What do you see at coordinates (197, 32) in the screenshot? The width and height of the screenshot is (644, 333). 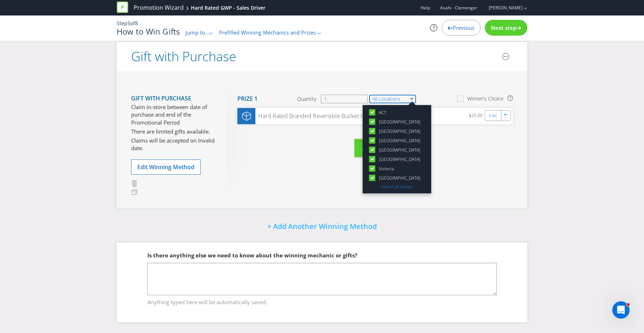 I see `span: Jump to...` at bounding box center [197, 32].